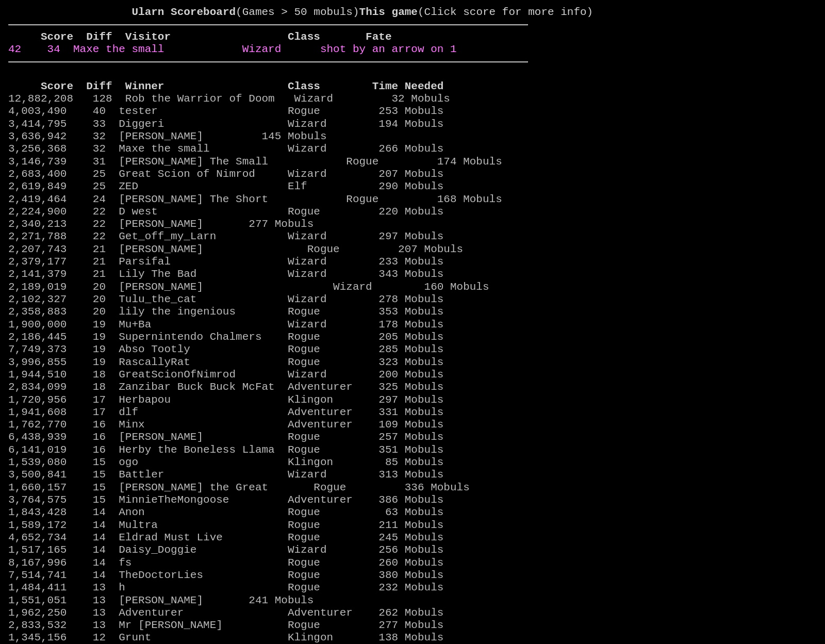  I want to click on a: 1,762,770 16 Minx Adventurer 109 Mobuls, so click(226, 424).